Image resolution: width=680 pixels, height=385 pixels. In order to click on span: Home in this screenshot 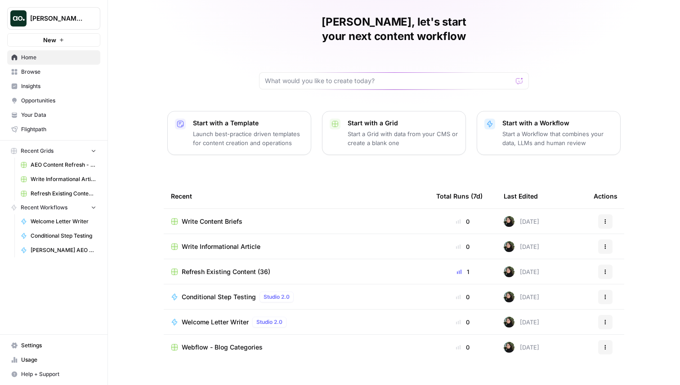, I will do `click(58, 58)`.